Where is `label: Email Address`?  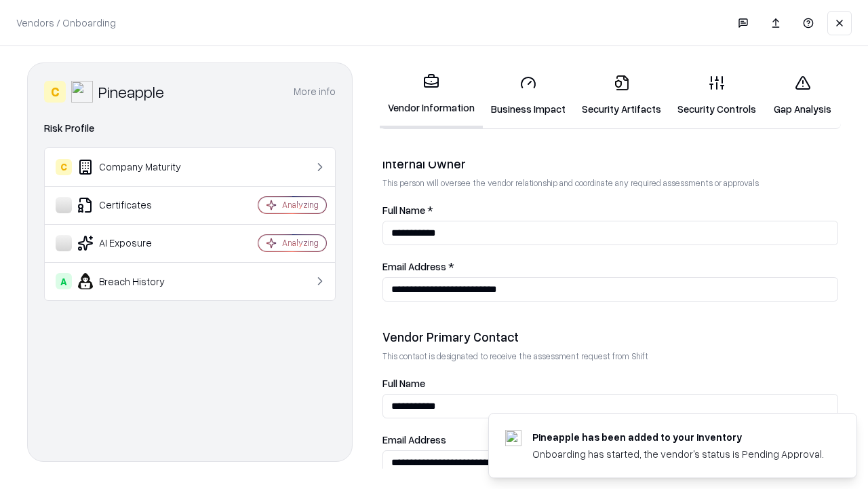
label: Email Address is located at coordinates (610, 439).